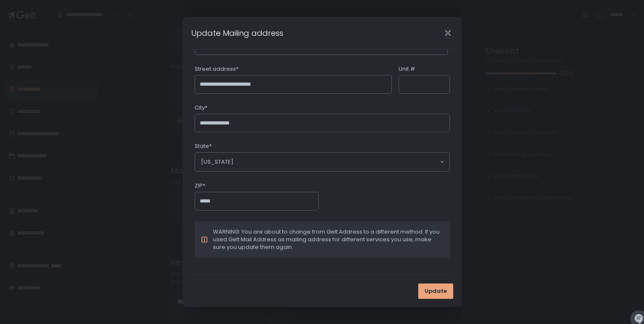  What do you see at coordinates (407, 69) in the screenshot?
I see `span: Unit #` at bounding box center [407, 69].